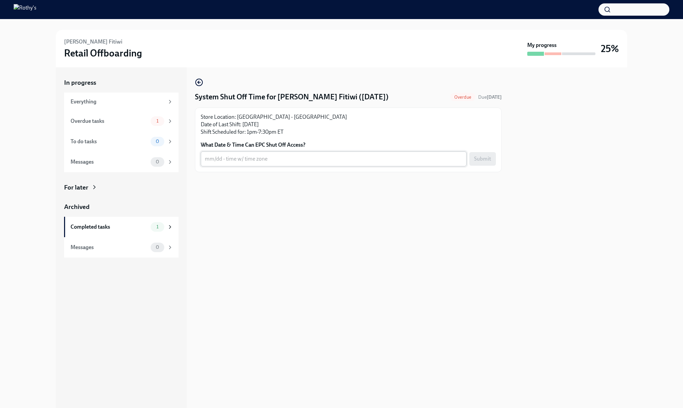 The width and height of the screenshot is (683, 408). What do you see at coordinates (542, 45) in the screenshot?
I see `strong: My progress` at bounding box center [542, 45].